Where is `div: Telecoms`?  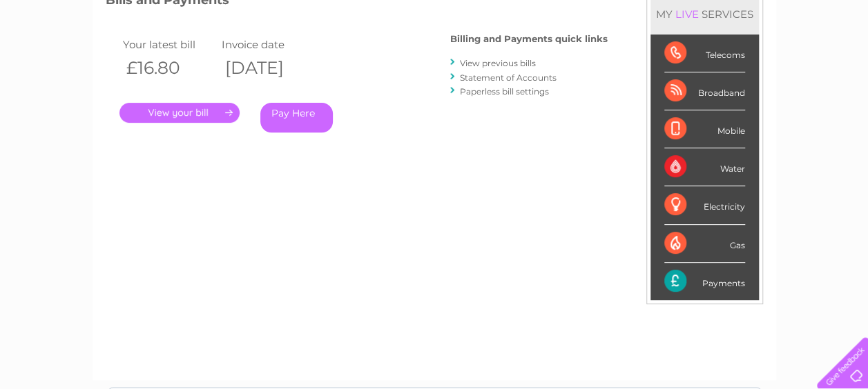 div: Telecoms is located at coordinates (704, 53).